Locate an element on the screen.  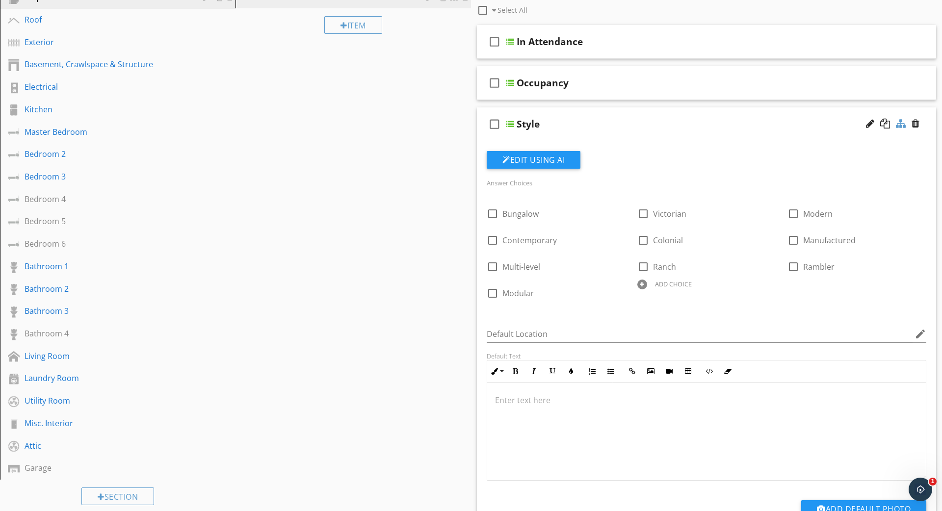
span: Colonial is located at coordinates (668, 240).